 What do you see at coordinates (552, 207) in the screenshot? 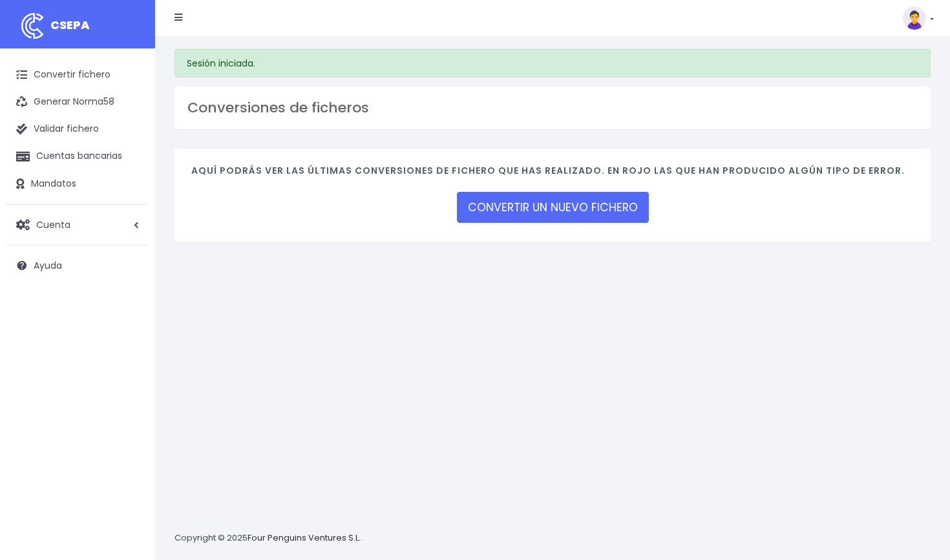
I see `a: CONVERTIR UN NUEVO FICHERO` at bounding box center [552, 207].